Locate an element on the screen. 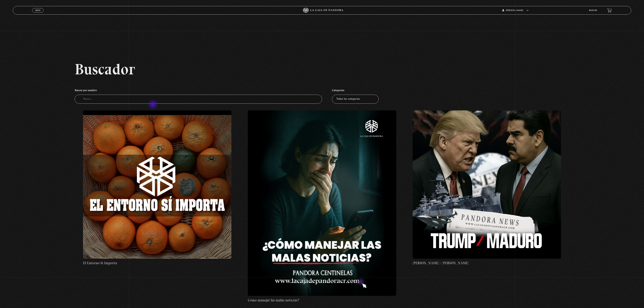 The height and width of the screenshot is (308, 644). a: Buscar is located at coordinates (593, 11).